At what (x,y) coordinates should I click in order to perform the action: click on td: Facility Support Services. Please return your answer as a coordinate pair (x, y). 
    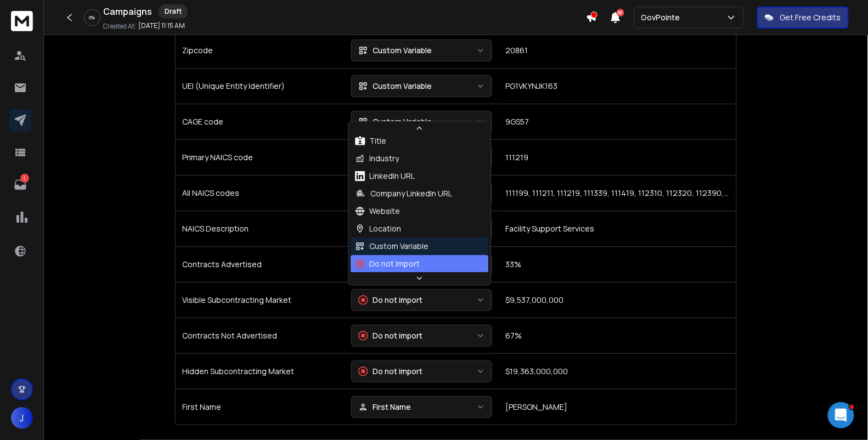
    Looking at the image, I should click on (617, 228).